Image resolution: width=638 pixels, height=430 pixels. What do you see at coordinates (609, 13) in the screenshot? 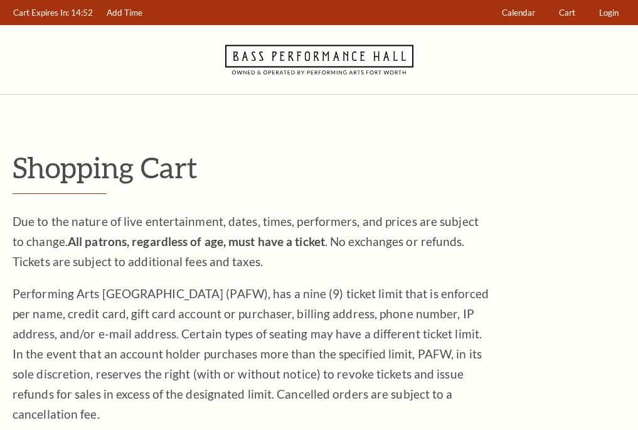
I see `a: Login` at bounding box center [609, 13].